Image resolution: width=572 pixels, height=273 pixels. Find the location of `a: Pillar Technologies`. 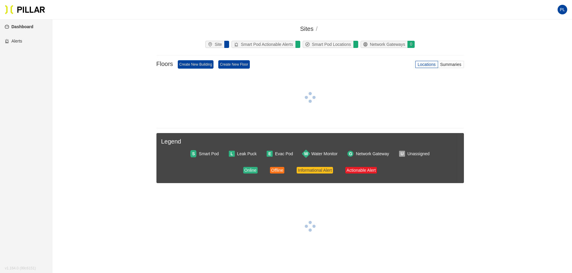

a: Pillar Technologies is located at coordinates (25, 10).